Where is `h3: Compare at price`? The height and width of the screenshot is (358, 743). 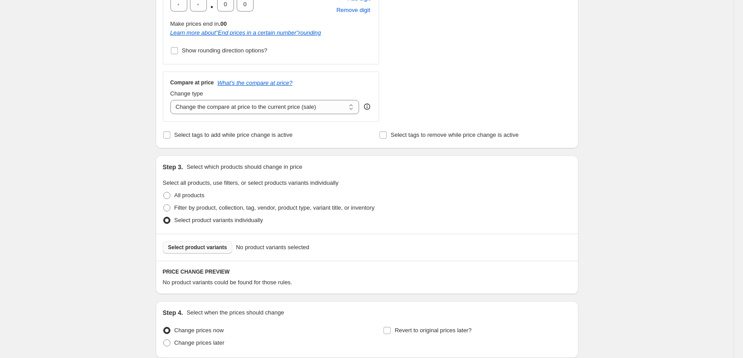 h3: Compare at price is located at coordinates (192, 83).